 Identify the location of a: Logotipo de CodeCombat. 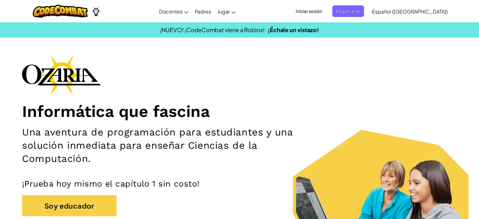
(60, 11).